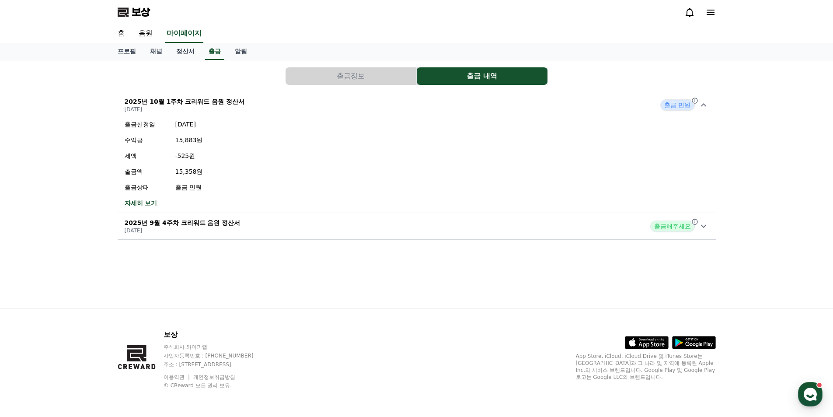 Image resolution: width=833 pixels, height=417 pixels. What do you see at coordinates (156, 51) in the screenshot?
I see `font: 채널` at bounding box center [156, 51].